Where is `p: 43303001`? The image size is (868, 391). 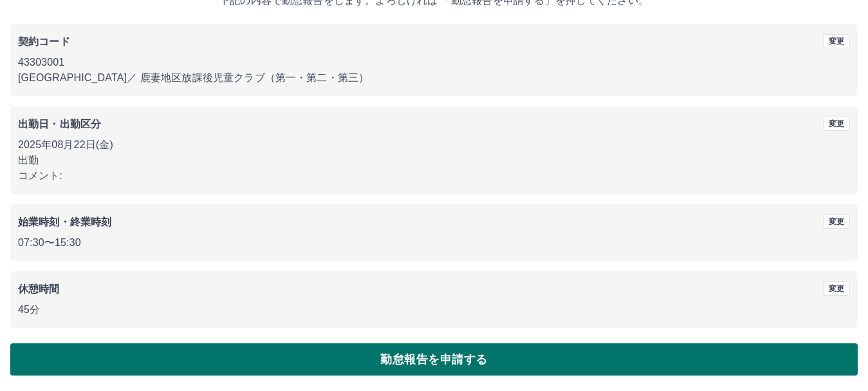
p: 43303001 is located at coordinates (434, 63).